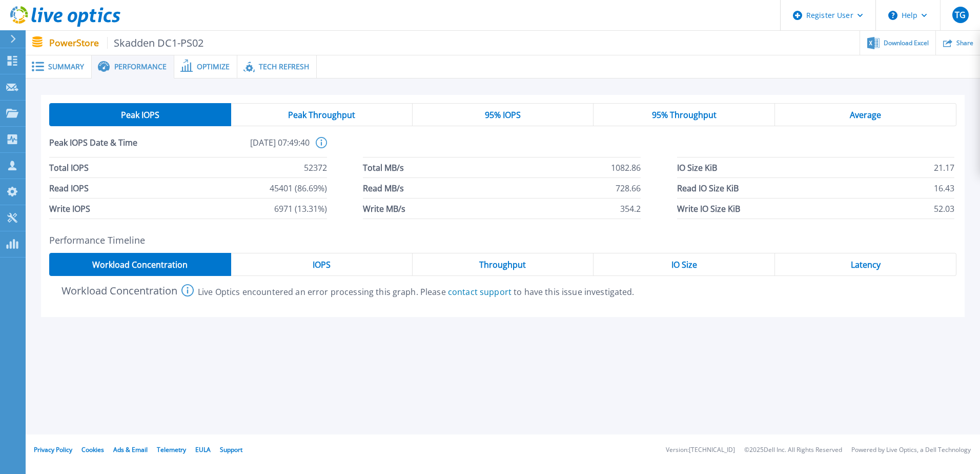 The height and width of the screenshot is (474, 980). I want to click on span: Write MB/s, so click(384, 208).